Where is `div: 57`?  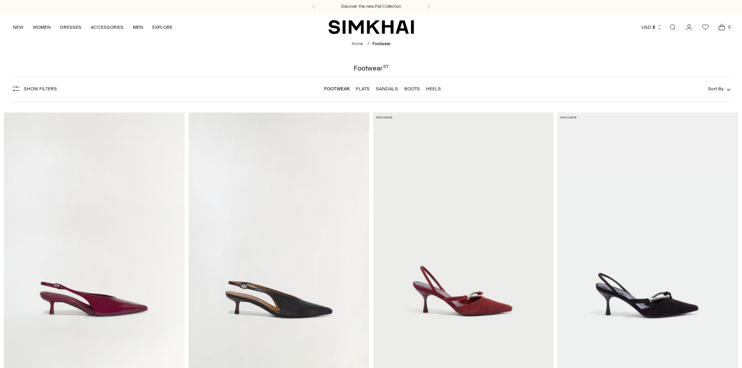
div: 57 is located at coordinates (386, 68).